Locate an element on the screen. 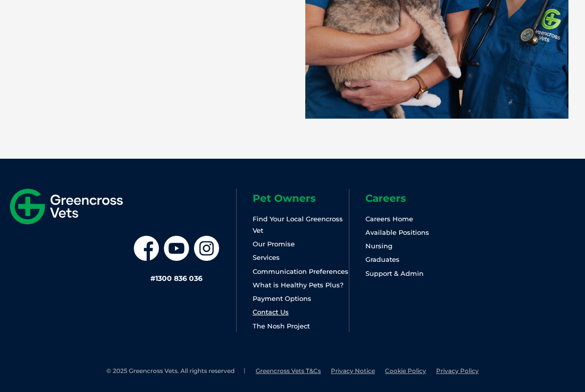  li: © 2025 Greencross Vets. All rights reserved is located at coordinates (176, 371).